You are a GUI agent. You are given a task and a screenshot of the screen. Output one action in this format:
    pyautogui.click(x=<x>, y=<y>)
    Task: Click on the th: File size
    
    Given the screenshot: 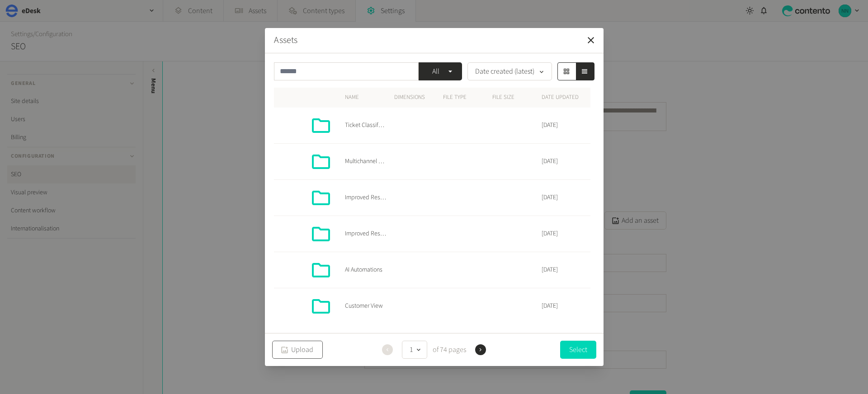 What is the action you would take?
    pyautogui.click(x=516, y=98)
    